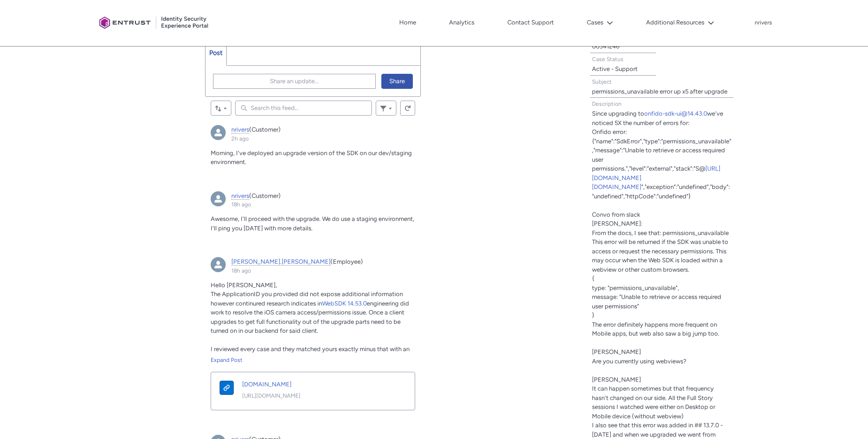  Describe the element at coordinates (408, 108) in the screenshot. I see `button: Refresh this feed` at that location.